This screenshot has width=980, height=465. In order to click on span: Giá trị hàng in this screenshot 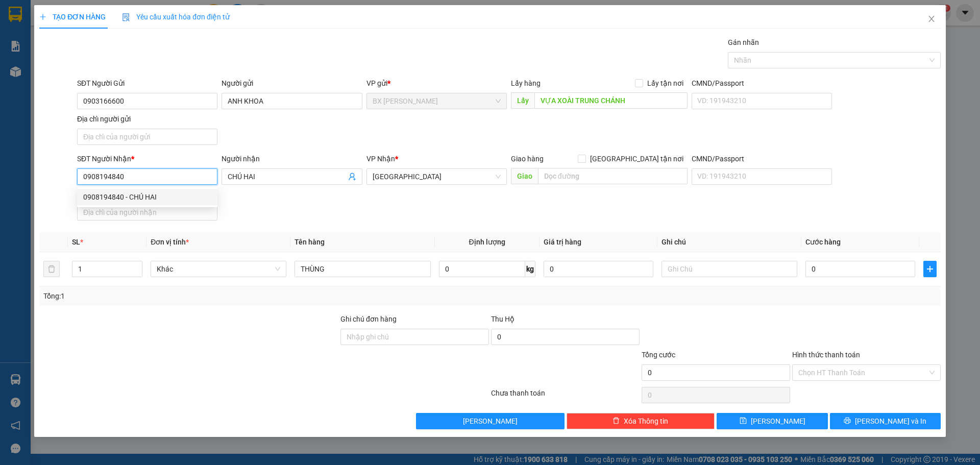, I will do `click(562, 242)`.